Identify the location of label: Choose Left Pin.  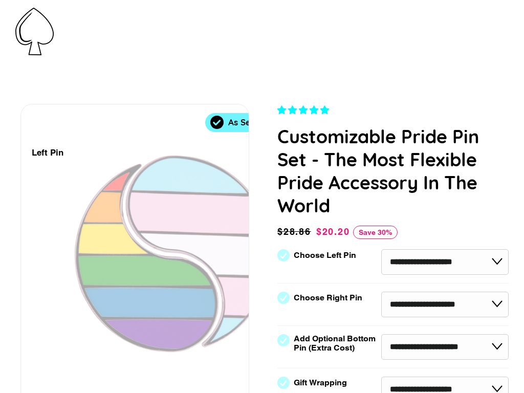
(325, 255).